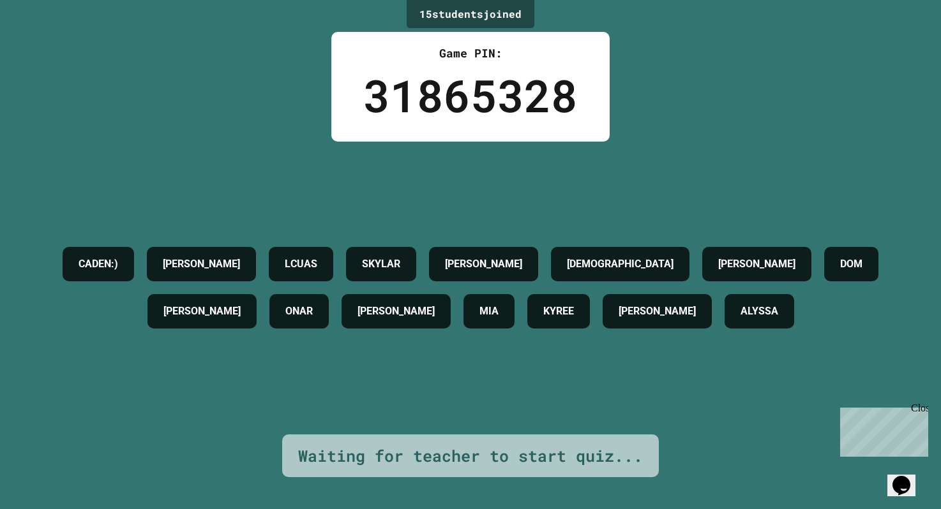  What do you see at coordinates (759, 312) in the screenshot?
I see `h4: ALYSSA` at bounding box center [759, 312].